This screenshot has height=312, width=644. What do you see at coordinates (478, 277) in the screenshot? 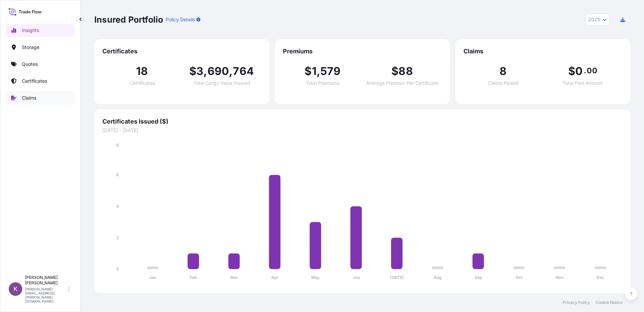
I see `tspan: Sep` at bounding box center [478, 277].